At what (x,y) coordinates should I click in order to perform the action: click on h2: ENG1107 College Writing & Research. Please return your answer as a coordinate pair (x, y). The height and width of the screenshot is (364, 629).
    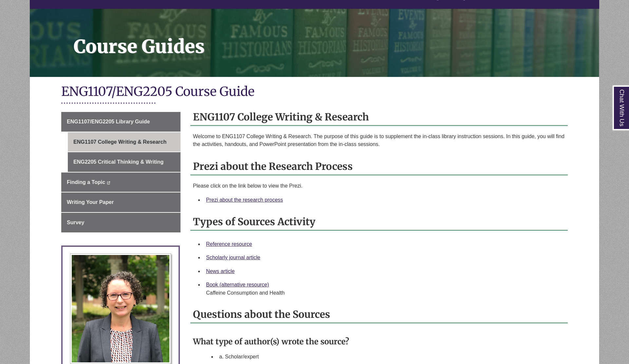
    Looking at the image, I should click on (379, 117).